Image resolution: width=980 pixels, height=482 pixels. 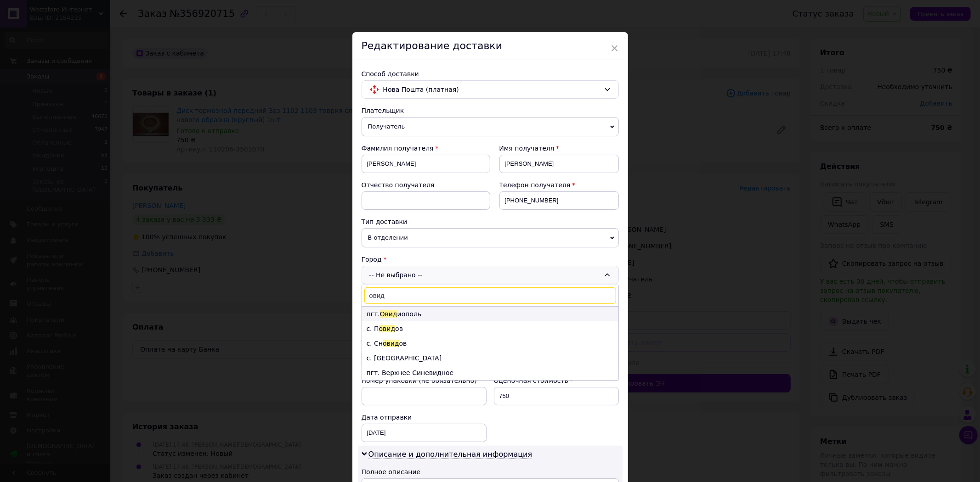 I want to click on div: -- Не выбрано --, so click(x=490, y=275).